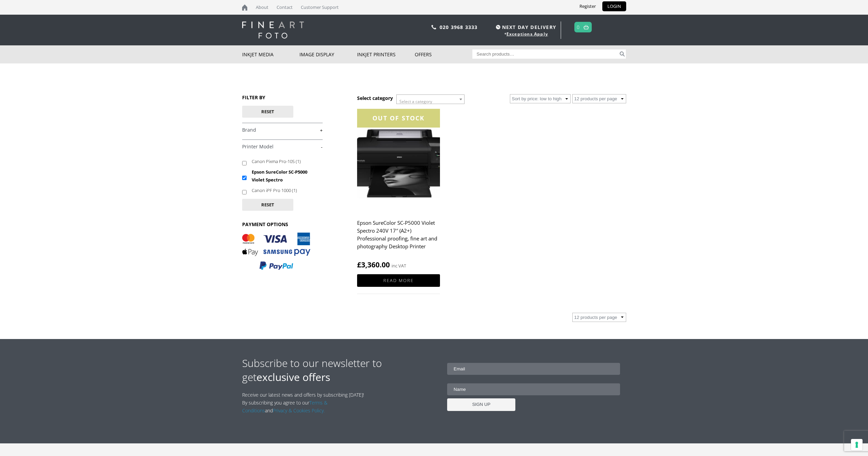 The width and height of the screenshot is (868, 456). I want to click on a: Offers, so click(443, 54).